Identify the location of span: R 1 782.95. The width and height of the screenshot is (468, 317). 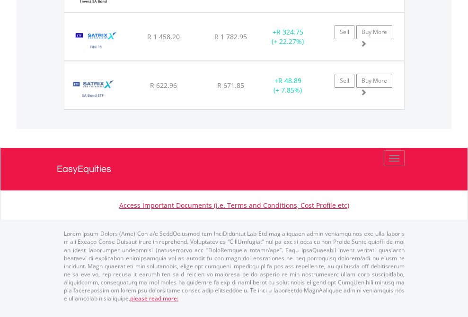
(230, 36).